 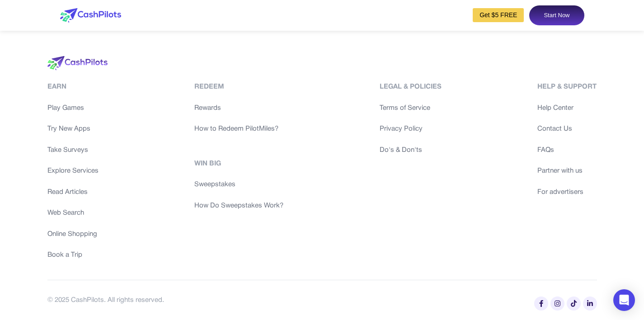 What do you see at coordinates (73, 129) in the screenshot?
I see `a: Try New Apps` at bounding box center [73, 129].